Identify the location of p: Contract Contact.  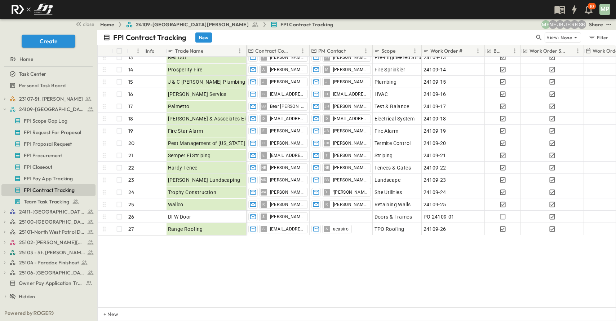
(272, 51).